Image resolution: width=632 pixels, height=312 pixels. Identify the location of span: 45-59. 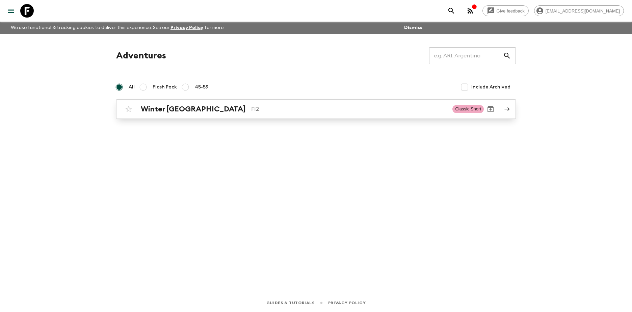
(201, 87).